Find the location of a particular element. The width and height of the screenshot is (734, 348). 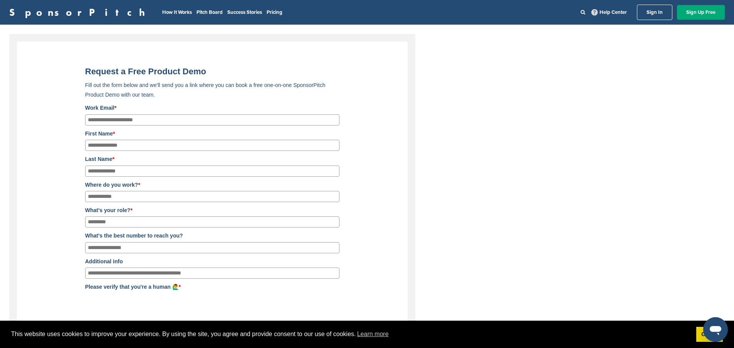

label: Last Name is located at coordinates (212, 159).